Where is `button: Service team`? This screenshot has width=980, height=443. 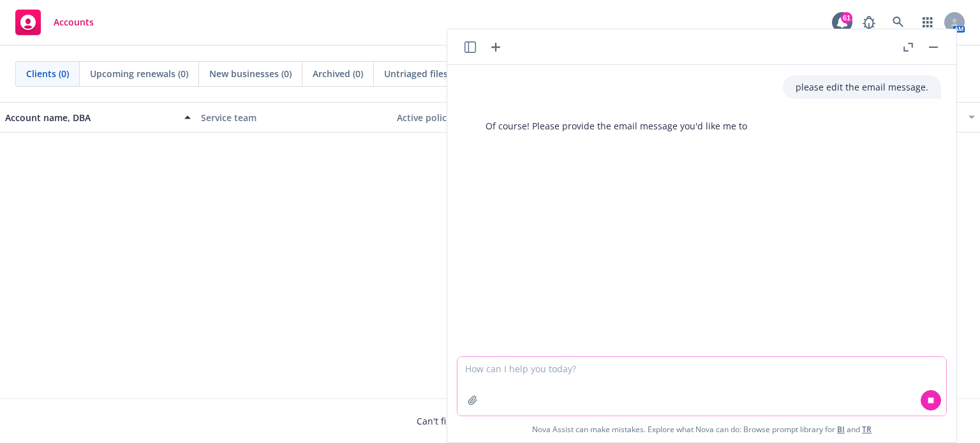 button: Service team is located at coordinates (294, 117).